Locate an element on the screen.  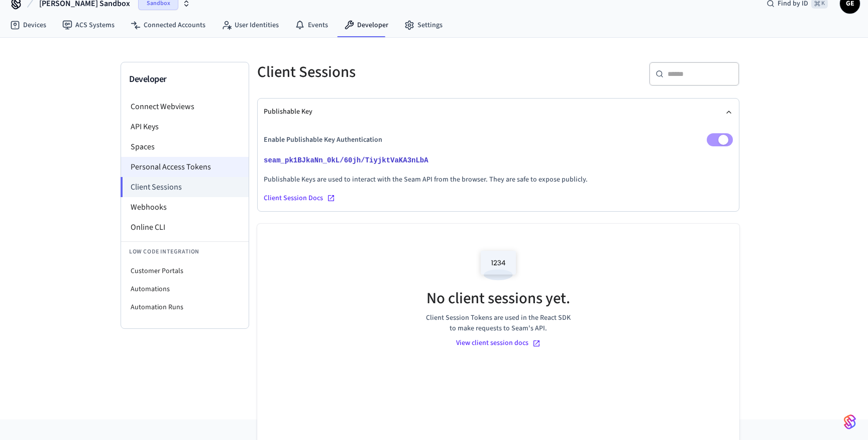
h3: Developer is located at coordinates (185, 79).